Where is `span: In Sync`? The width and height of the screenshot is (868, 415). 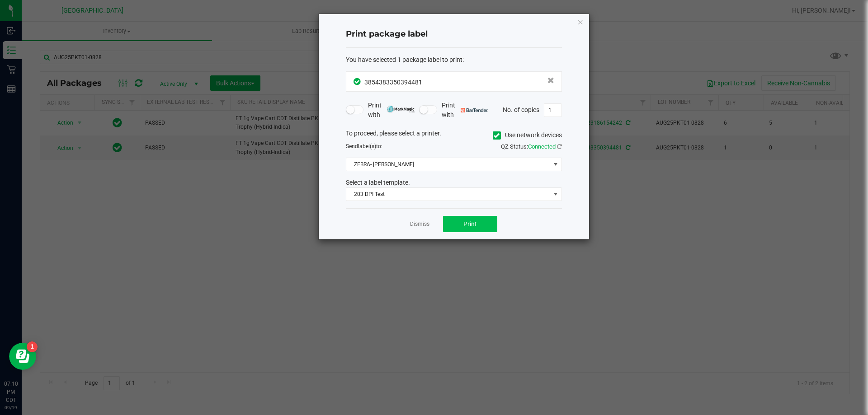 span: In Sync is located at coordinates (357, 82).